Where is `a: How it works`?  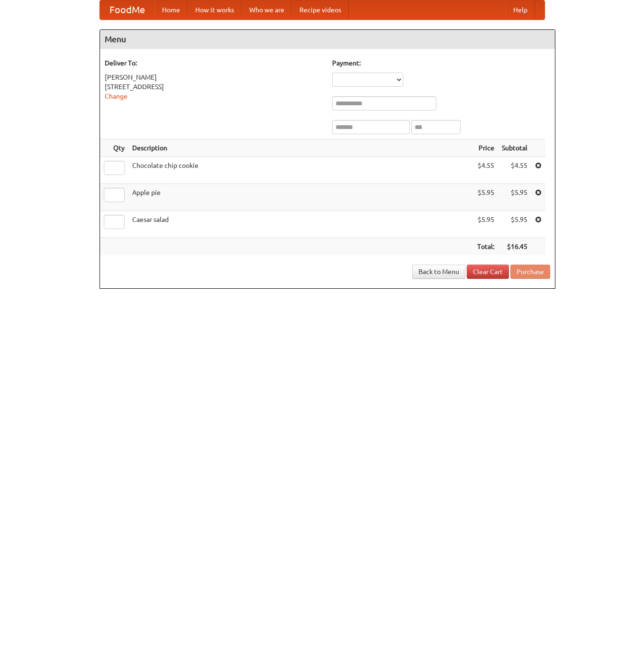
a: How it works is located at coordinates (215, 10).